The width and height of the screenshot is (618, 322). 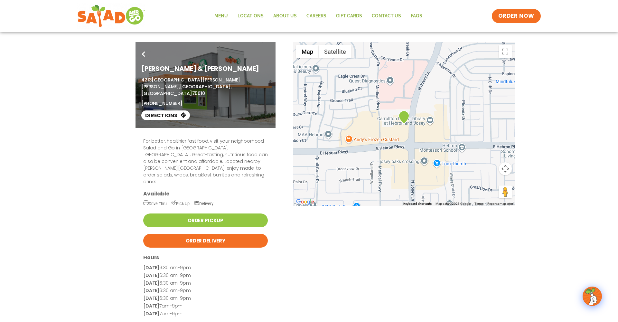 What do you see at coordinates (199, 93) in the screenshot?
I see `span: 75010` at bounding box center [199, 93].